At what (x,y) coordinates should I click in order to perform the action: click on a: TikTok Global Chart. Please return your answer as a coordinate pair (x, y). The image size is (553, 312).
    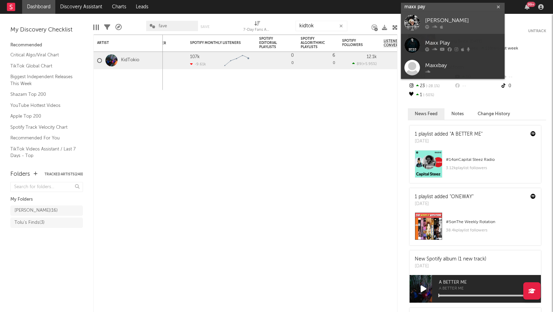
    Looking at the image, I should click on (43, 66).